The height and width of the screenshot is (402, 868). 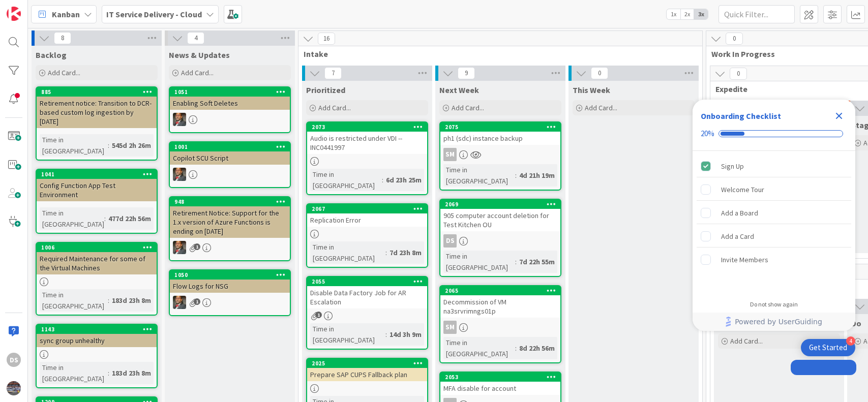 I want to click on div: Enabling Soft Deletes, so click(x=230, y=103).